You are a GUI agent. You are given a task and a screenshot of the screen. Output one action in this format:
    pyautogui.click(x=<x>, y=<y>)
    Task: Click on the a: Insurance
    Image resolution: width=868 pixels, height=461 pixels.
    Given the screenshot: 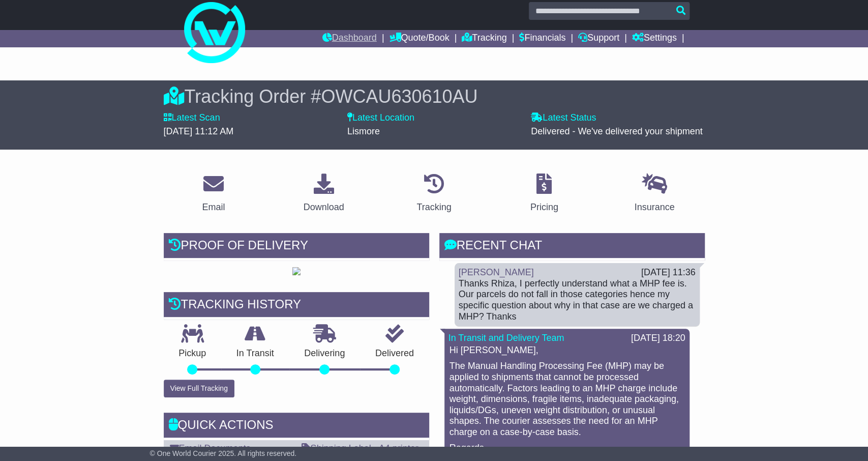 What is the action you would take?
    pyautogui.click(x=654, y=193)
    